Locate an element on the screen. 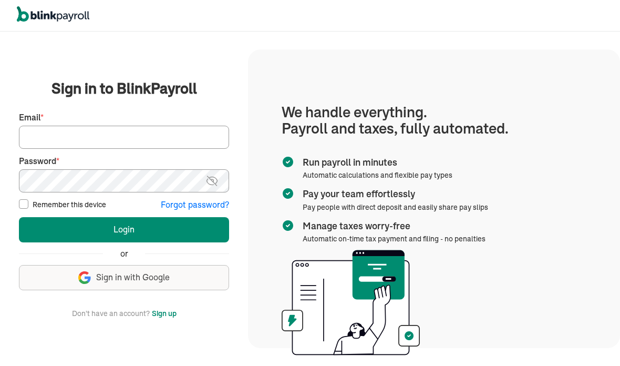 This screenshot has width=620, height=366. label: Email is located at coordinates (124, 117).